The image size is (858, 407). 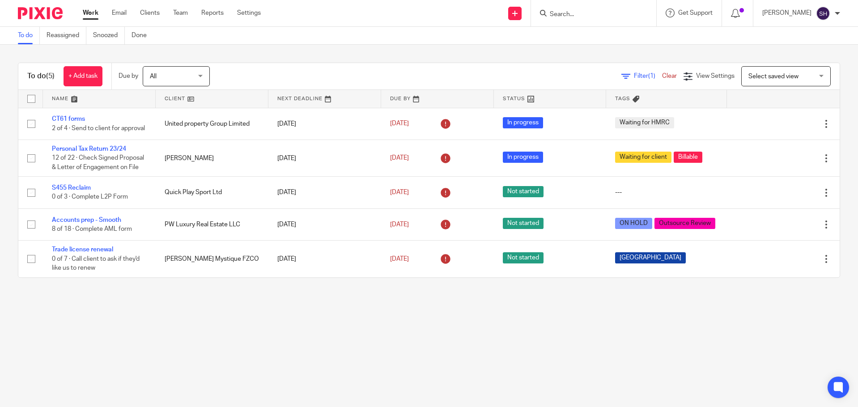 I want to click on span: Waiting for HMRC, so click(x=645, y=123).